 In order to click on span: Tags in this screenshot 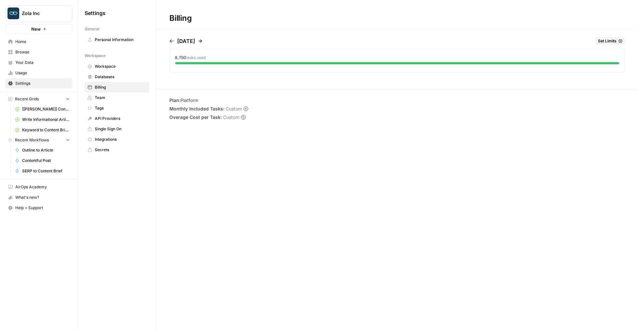, I will do `click(120, 108)`.